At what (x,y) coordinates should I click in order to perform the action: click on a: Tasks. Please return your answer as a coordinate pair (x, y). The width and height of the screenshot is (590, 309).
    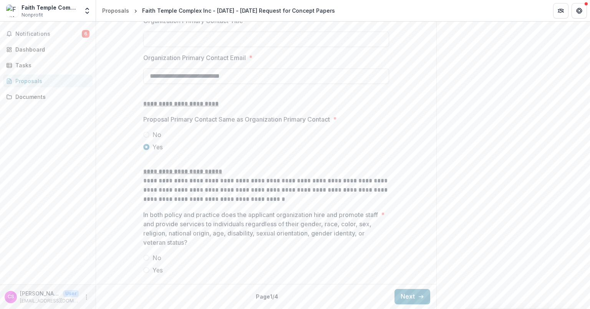
    Looking at the image, I should click on (48, 65).